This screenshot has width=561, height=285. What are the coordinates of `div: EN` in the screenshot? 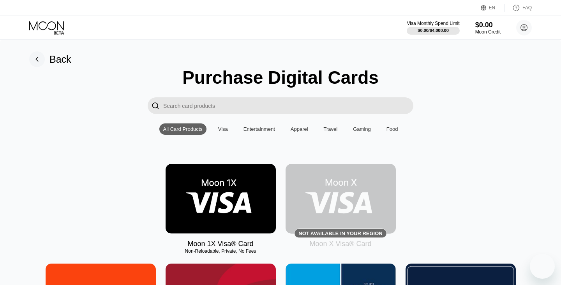 It's located at (492, 8).